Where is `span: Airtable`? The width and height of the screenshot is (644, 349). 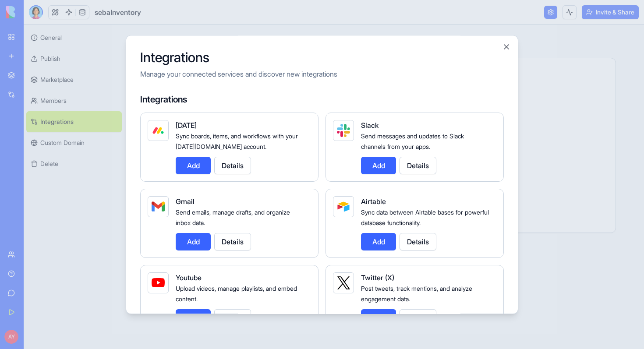
span: Airtable is located at coordinates (373, 201).